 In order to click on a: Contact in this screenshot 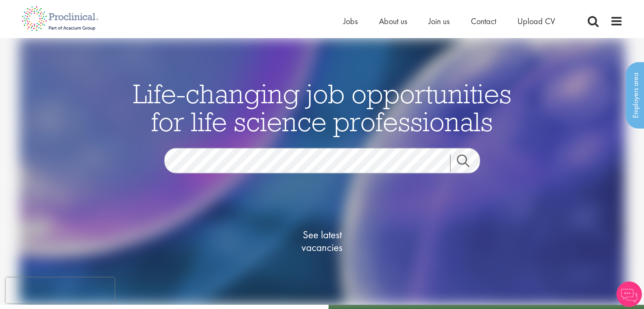, I will do `click(484, 21)`.